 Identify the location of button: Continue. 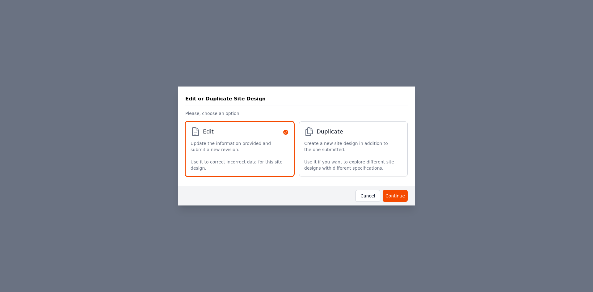
(395, 196).